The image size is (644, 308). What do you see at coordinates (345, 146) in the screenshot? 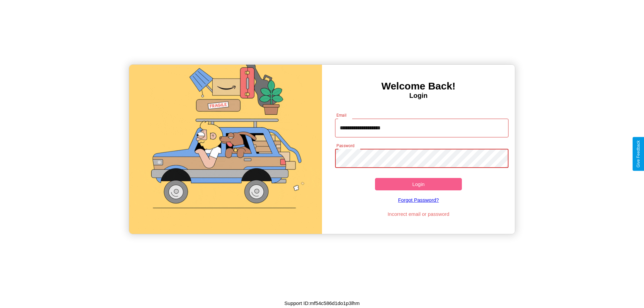
I see `label: Password` at bounding box center [345, 146].